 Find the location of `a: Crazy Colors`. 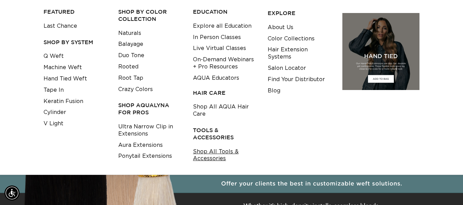

a: Crazy Colors is located at coordinates (135, 89).